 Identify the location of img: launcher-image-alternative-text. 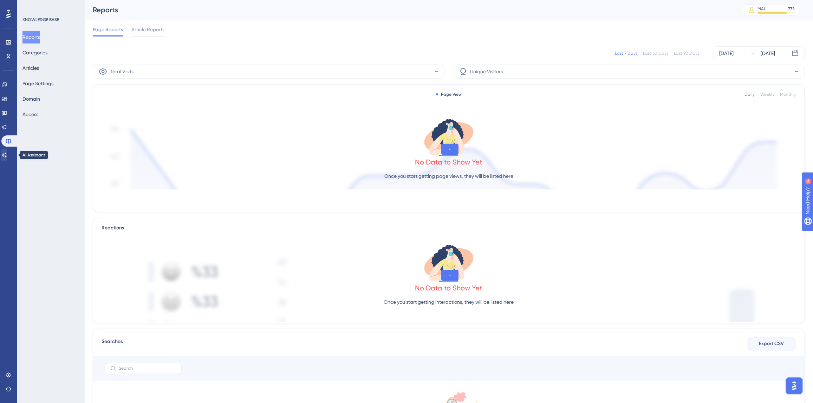
(11, 11).